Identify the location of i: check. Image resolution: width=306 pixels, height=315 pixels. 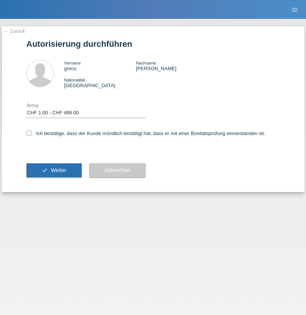
(45, 170).